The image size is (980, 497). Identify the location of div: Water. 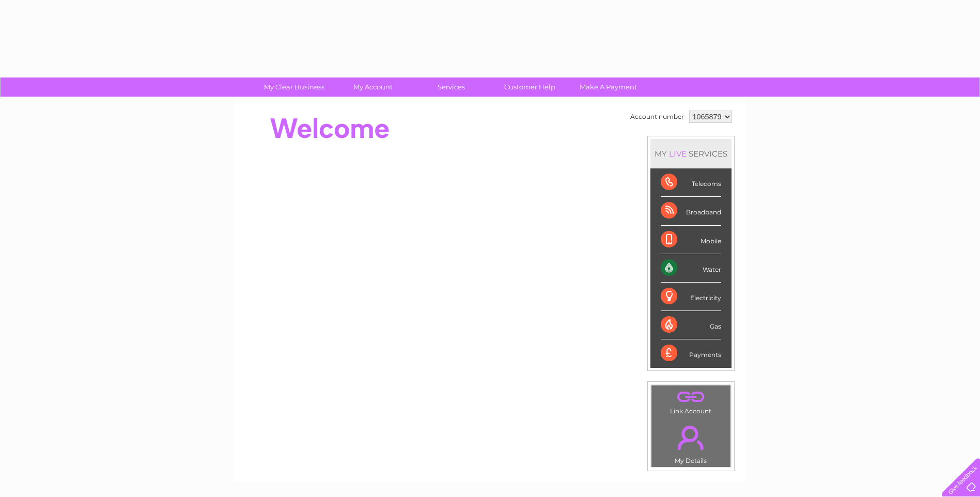
(690, 268).